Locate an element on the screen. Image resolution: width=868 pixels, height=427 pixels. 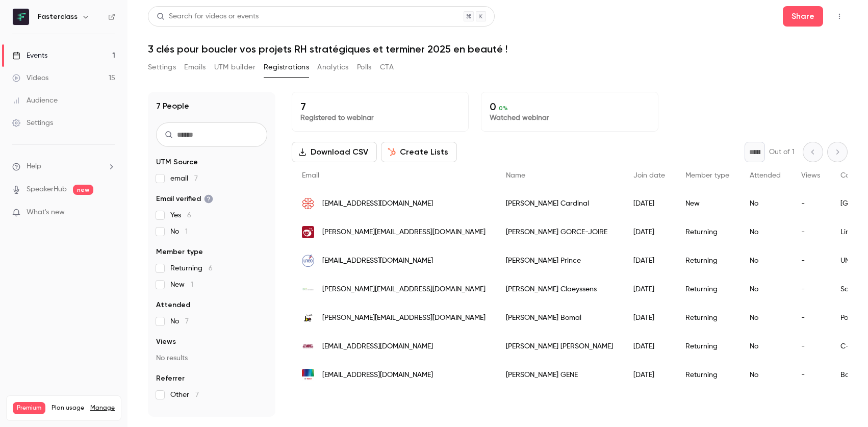
span: Other is located at coordinates (185, 395).